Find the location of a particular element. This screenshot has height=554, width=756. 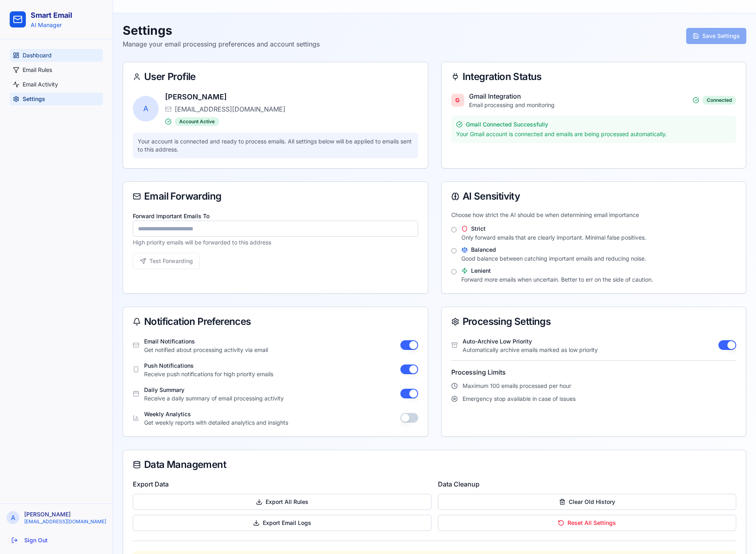

div: Notification Preferences is located at coordinates (275, 322).